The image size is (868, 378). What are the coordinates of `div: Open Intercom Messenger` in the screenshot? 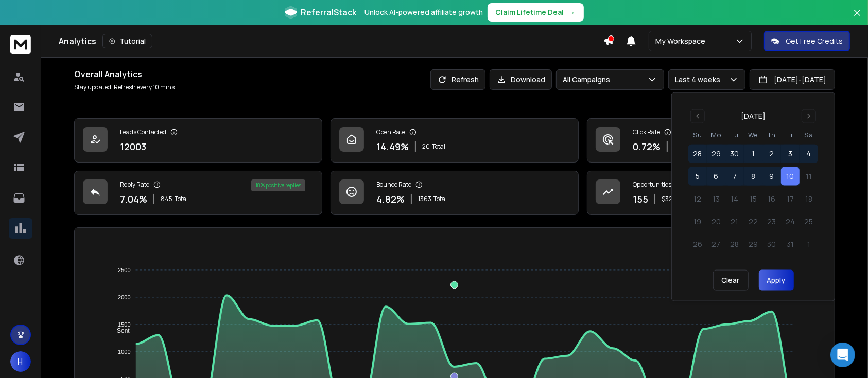 It's located at (843, 355).